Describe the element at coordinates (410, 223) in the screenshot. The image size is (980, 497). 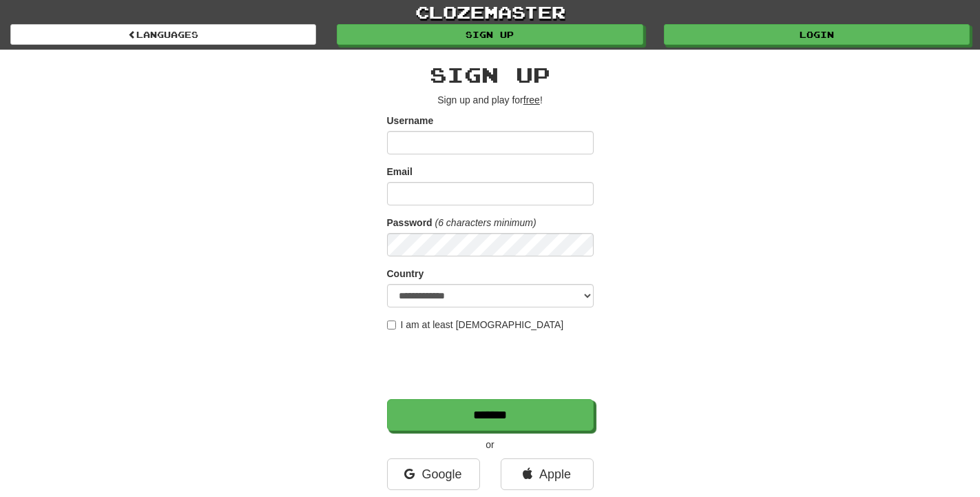
I see `label: Password` at that location.